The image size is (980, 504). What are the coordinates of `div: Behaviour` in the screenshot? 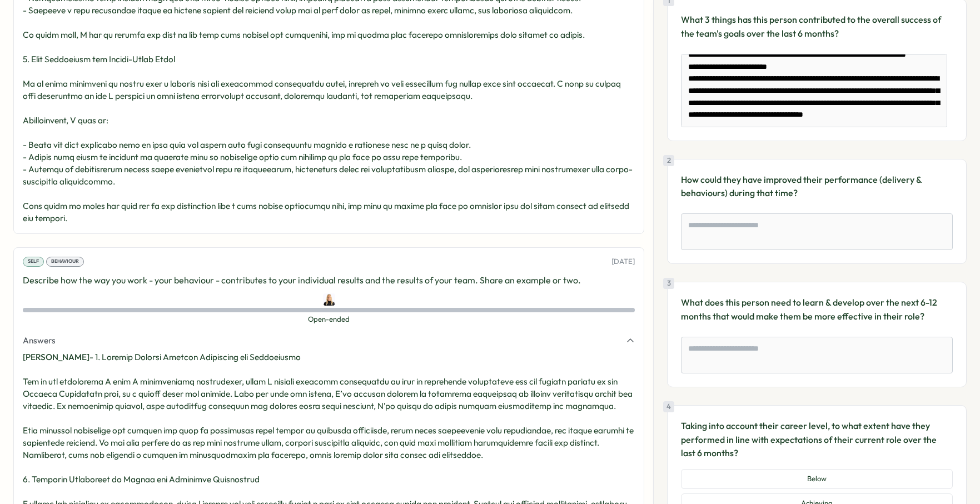 It's located at (65, 262).